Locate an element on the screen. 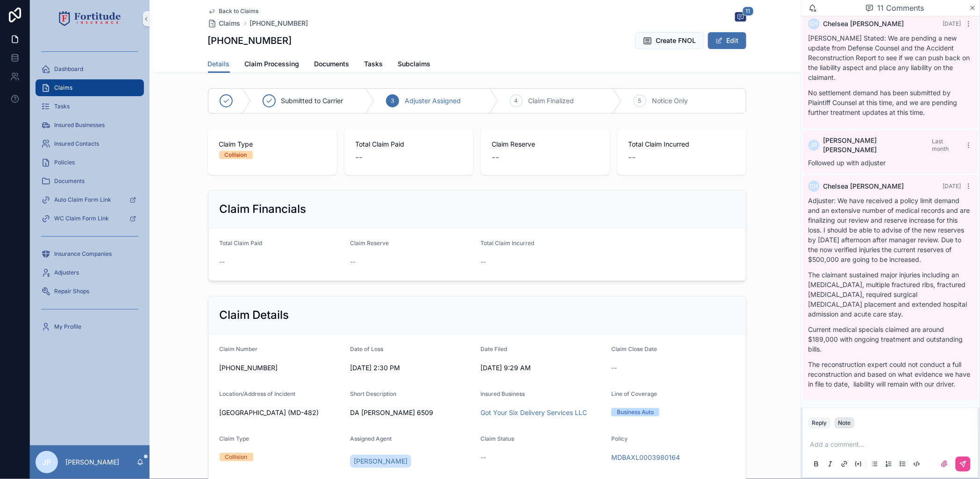  a: Tasks is located at coordinates (374, 65).